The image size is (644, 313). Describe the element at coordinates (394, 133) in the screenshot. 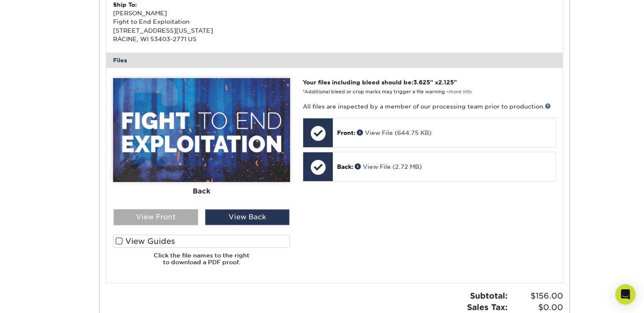

I see `a: View File (644.75 KB)` at that location.